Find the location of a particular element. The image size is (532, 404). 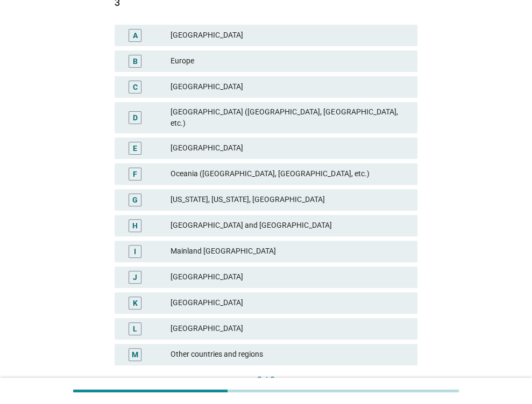

div: Europe is located at coordinates (289, 62).